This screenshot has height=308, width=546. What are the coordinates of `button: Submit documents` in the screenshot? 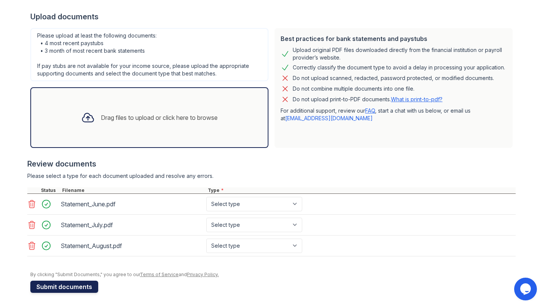 It's located at (64, 287).